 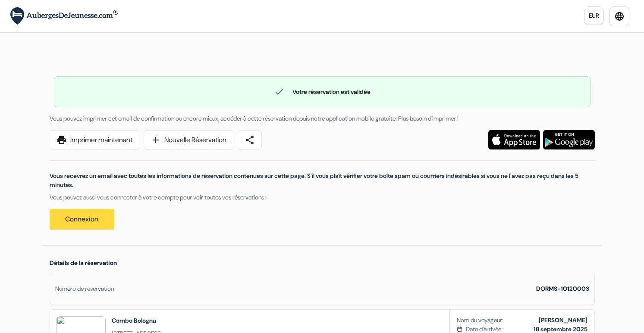 I want to click on a: EUR, so click(x=594, y=16).